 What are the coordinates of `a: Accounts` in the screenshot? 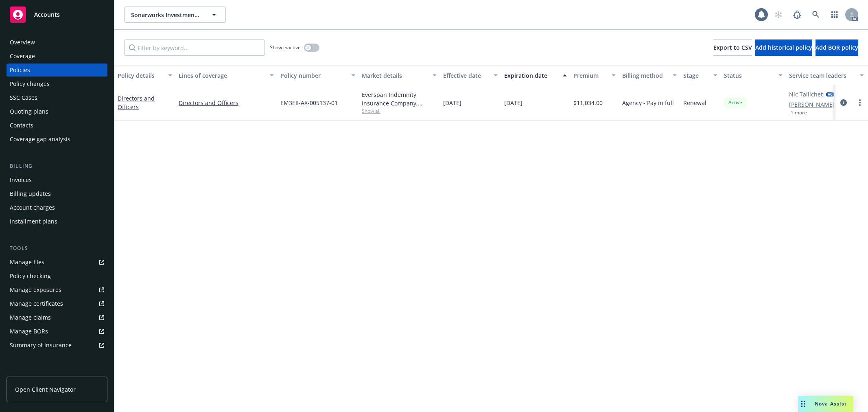 It's located at (57, 14).